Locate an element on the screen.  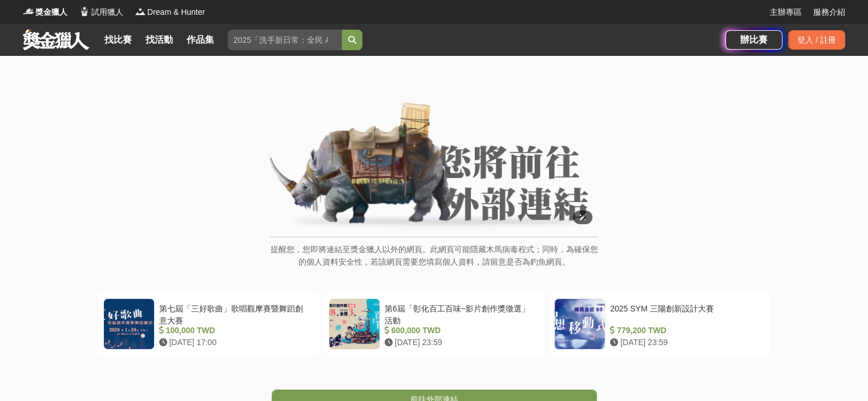
div: 2025 SYM 三陽創新設計大賽 is located at coordinates (685, 313).